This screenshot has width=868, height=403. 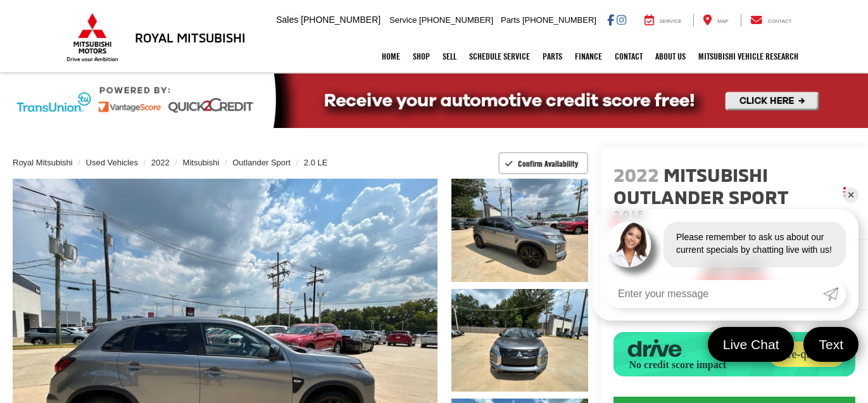 What do you see at coordinates (261, 162) in the screenshot?
I see `span: Outlander Sport` at bounding box center [261, 162].